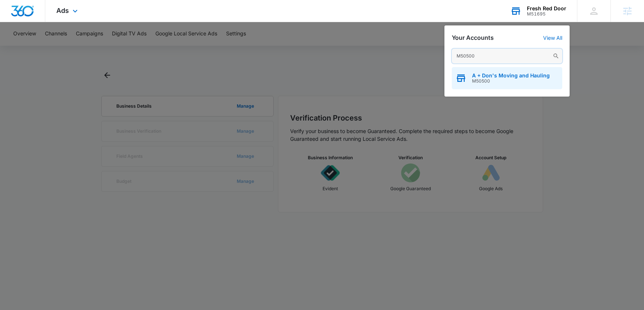  I want to click on span: A + Don's Moving and Hauling, so click(511, 76).